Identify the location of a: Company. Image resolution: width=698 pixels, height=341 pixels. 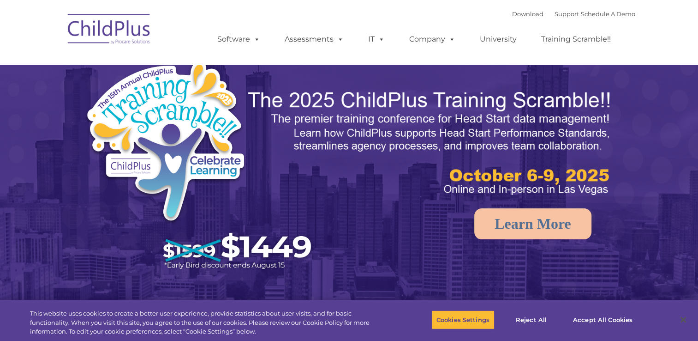
(432, 39).